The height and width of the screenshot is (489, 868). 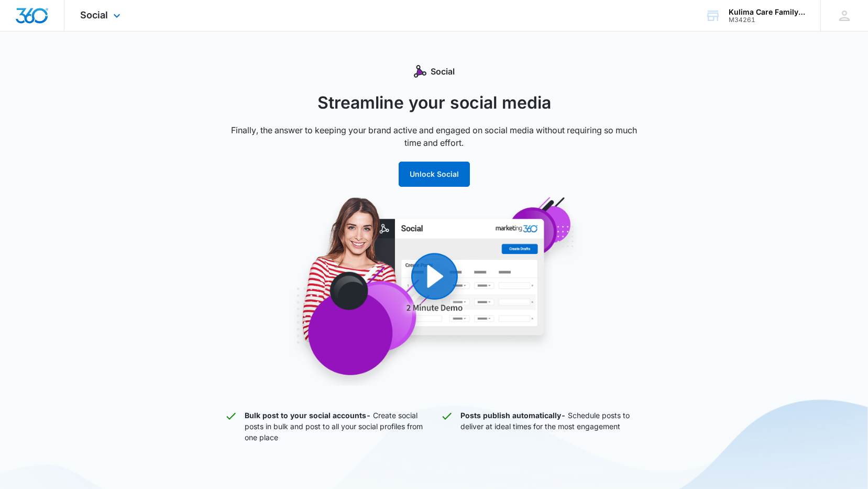 I want to click on div: account id, so click(x=767, y=20).